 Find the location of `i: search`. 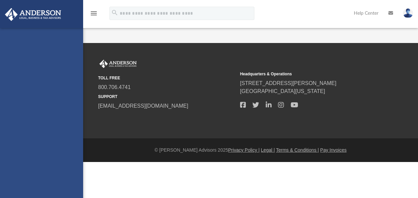

i: search is located at coordinates (115, 13).